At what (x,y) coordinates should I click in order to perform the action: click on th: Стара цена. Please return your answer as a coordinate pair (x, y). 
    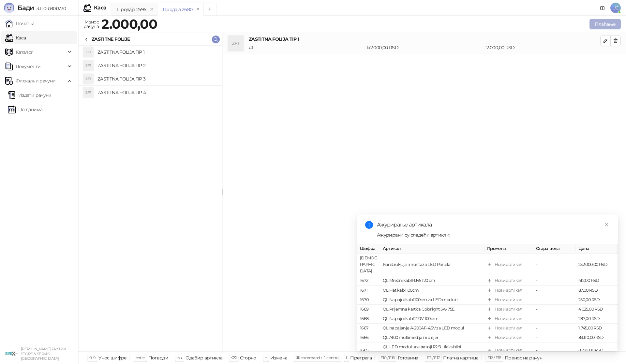
    Looking at the image, I should click on (555, 249).